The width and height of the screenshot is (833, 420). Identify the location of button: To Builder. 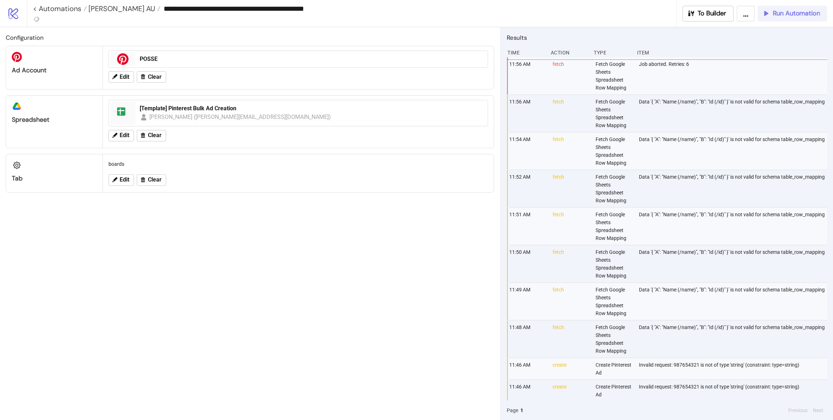
(708, 14).